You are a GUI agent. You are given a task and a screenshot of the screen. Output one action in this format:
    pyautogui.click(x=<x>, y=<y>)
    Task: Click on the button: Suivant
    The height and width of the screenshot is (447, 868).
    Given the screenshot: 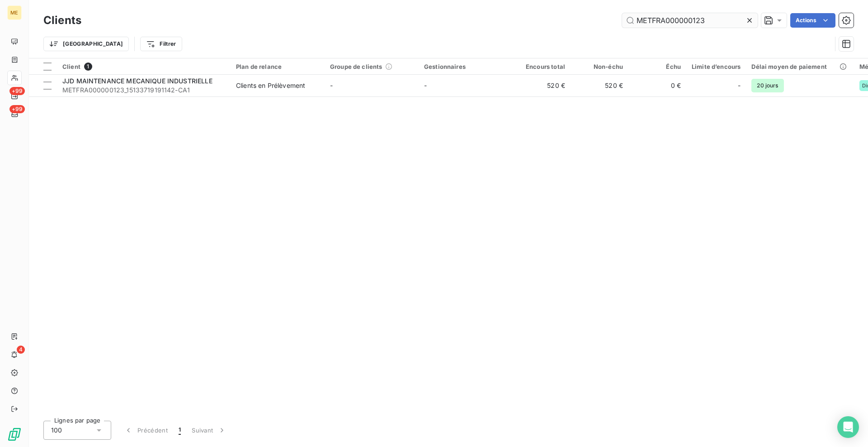 What is the action you would take?
    pyautogui.click(x=209, y=430)
    